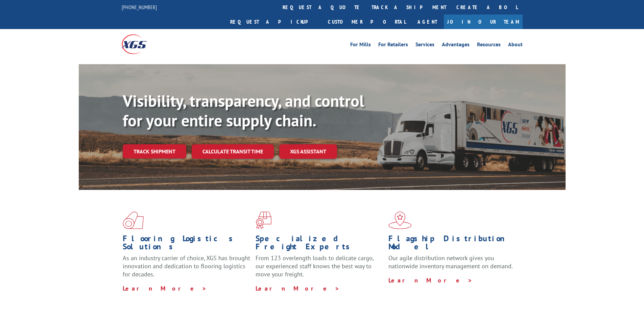 This screenshot has width=644, height=322. I want to click on a: Advantages, so click(456, 45).